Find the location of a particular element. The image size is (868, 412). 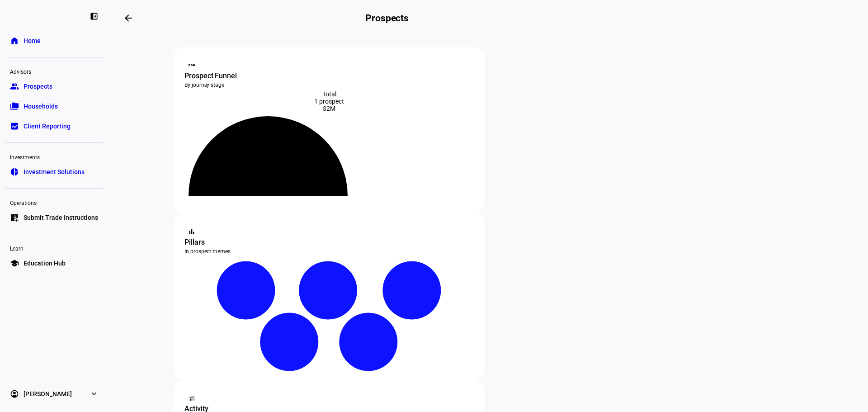

span: Education Hub is located at coordinates (44, 263).